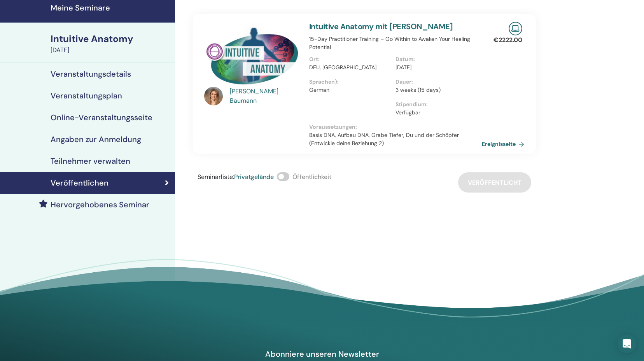  Describe the element at coordinates (350, 90) in the screenshot. I see `p: German` at that location.